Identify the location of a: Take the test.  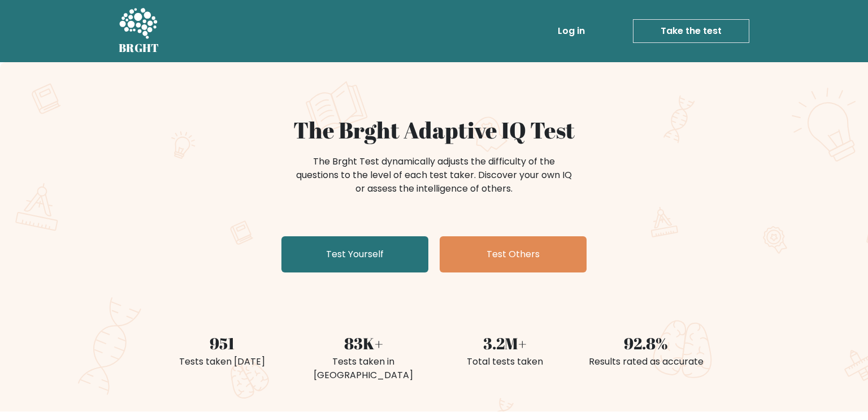
(691, 31).